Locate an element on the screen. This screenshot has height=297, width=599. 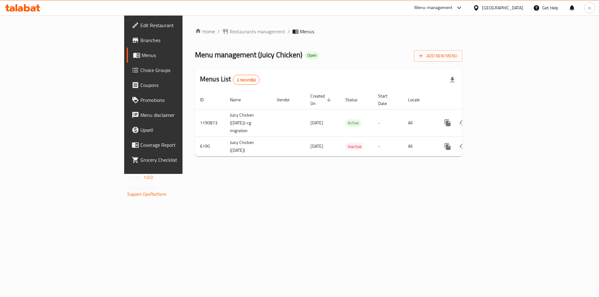
div: Total records count is located at coordinates (246, 80).